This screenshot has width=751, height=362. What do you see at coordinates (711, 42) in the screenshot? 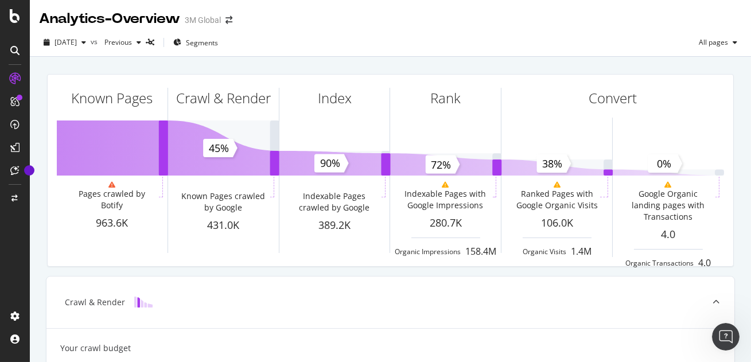
I see `span: All pages` at bounding box center [711, 42].